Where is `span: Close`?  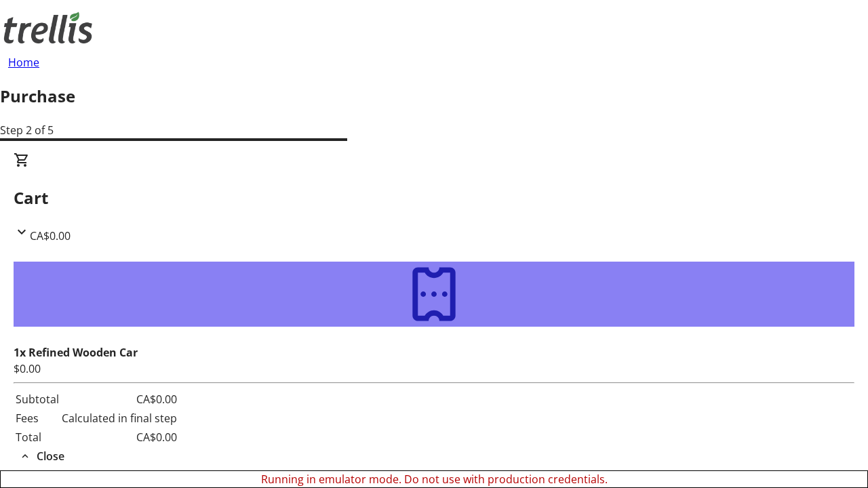
span: Close is located at coordinates (50, 457).